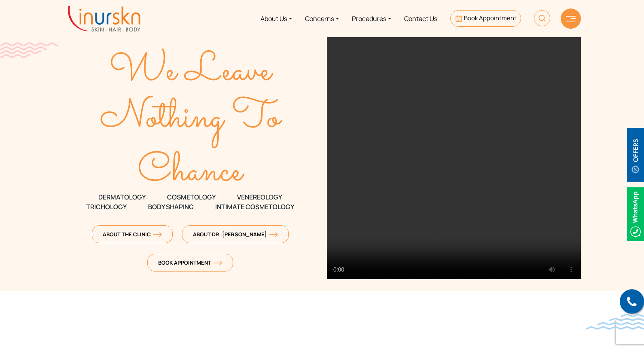  I want to click on a: About The Clinicorange-arrow, so click(132, 234).